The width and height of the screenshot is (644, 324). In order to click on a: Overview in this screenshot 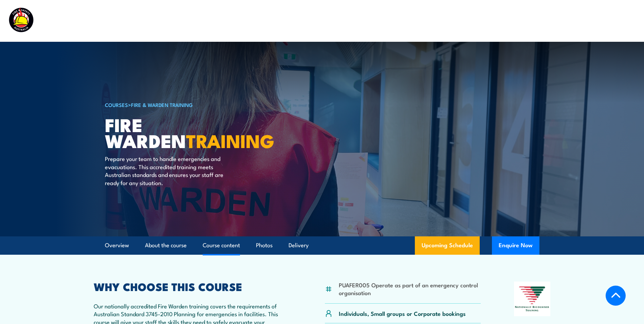, I will do `click(117, 245)`.